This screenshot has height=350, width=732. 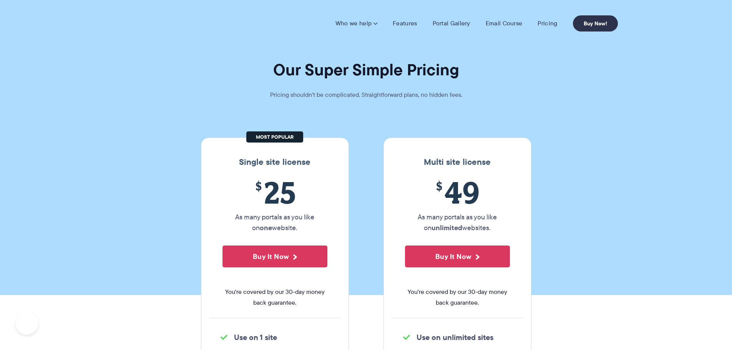 What do you see at coordinates (266, 227) in the screenshot?
I see `strong: one` at bounding box center [266, 227].